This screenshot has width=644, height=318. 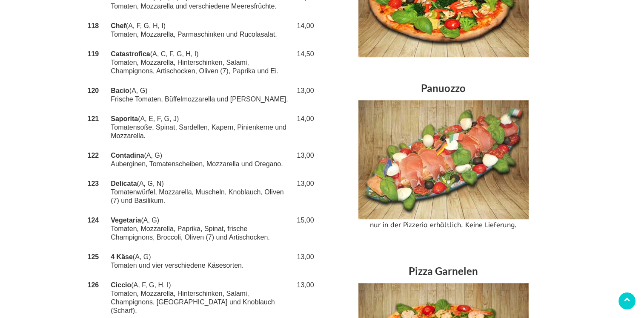 What do you see at coordinates (200, 261) in the screenshot?
I see `td: (A, G) Tomaten und vier verschiedene Käsesorten.` at bounding box center [200, 261].